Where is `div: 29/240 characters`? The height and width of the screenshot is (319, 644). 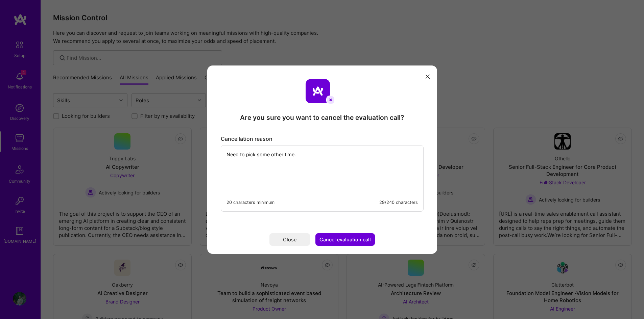
div: 29/240 characters is located at coordinates (399, 202).